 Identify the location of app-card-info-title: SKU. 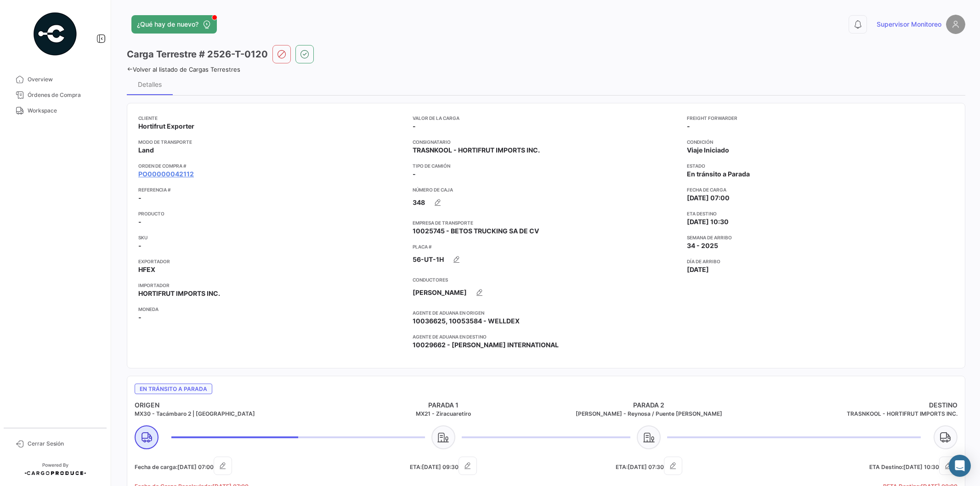
(272, 238).